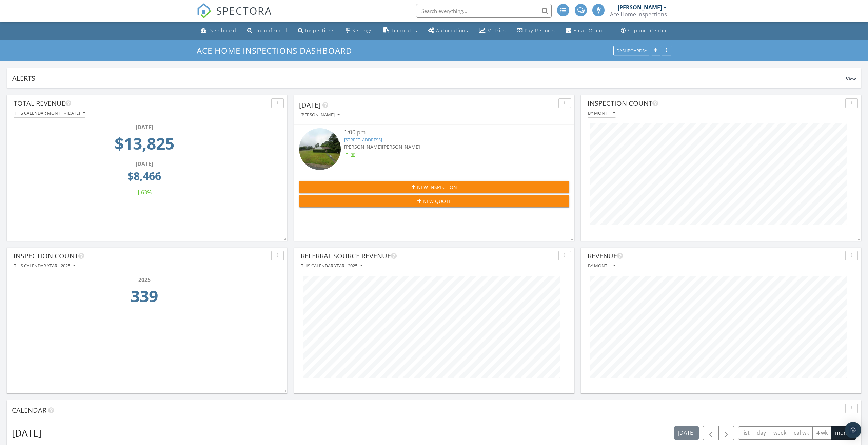 This screenshot has height=445, width=868. Describe the element at coordinates (632, 51) in the screenshot. I see `button: Dashboards` at that location.